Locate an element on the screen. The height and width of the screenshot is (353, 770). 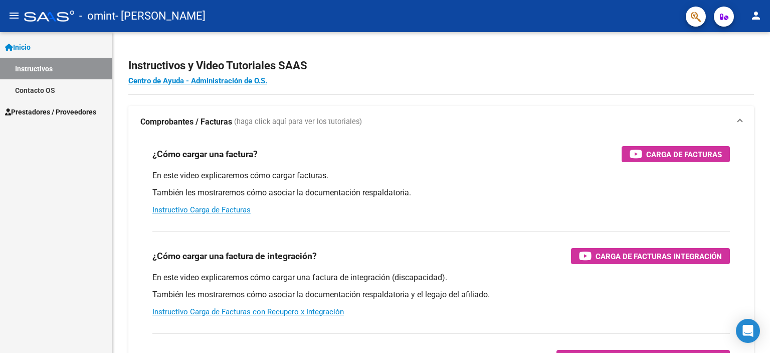
a: Centro de Ayuda - Administración de O.S. is located at coordinates (198, 81).